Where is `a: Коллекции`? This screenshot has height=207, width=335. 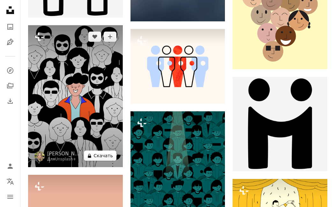 a: Коллекции is located at coordinates (10, 86).